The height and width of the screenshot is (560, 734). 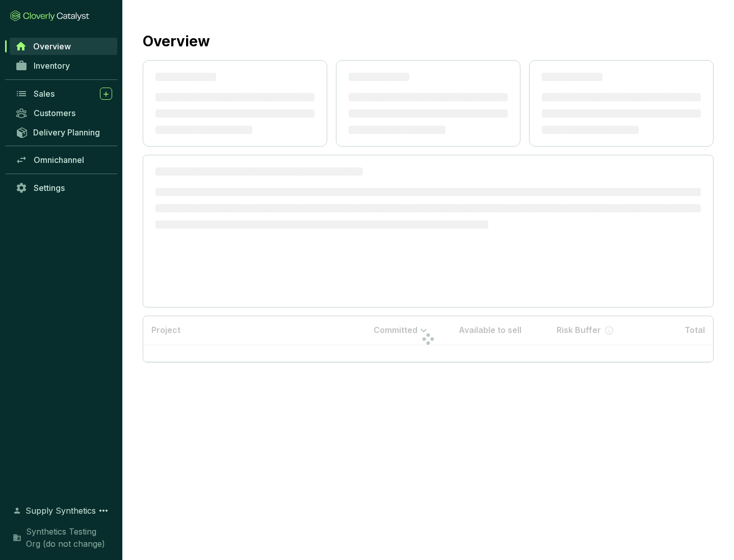 I want to click on a: Settings, so click(x=64, y=188).